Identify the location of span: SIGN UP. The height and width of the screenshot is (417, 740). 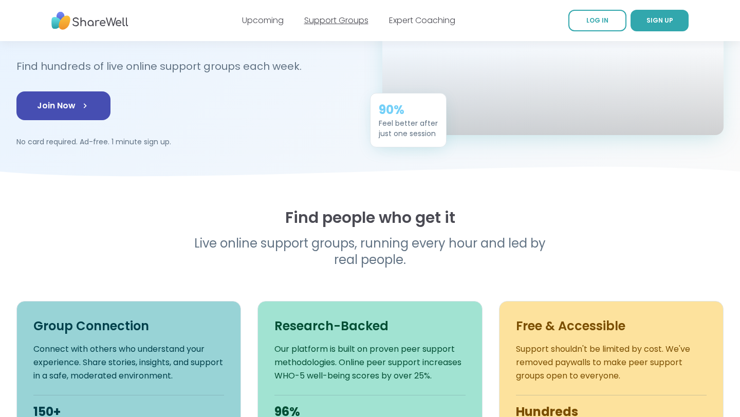
(660, 20).